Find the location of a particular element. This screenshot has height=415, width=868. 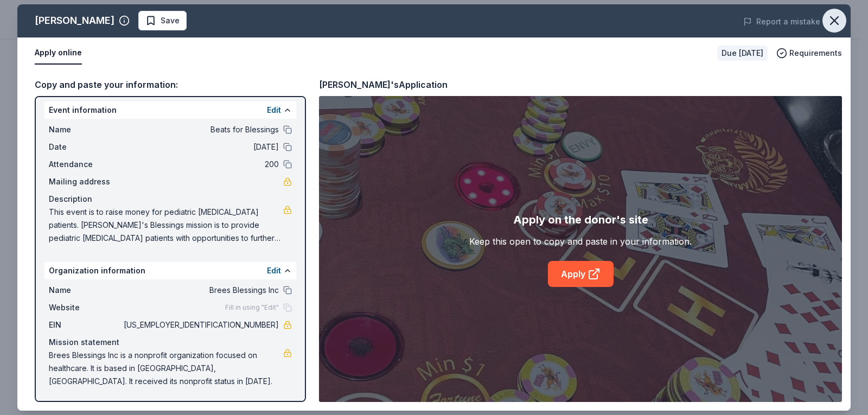

a: Apply is located at coordinates (581, 274).